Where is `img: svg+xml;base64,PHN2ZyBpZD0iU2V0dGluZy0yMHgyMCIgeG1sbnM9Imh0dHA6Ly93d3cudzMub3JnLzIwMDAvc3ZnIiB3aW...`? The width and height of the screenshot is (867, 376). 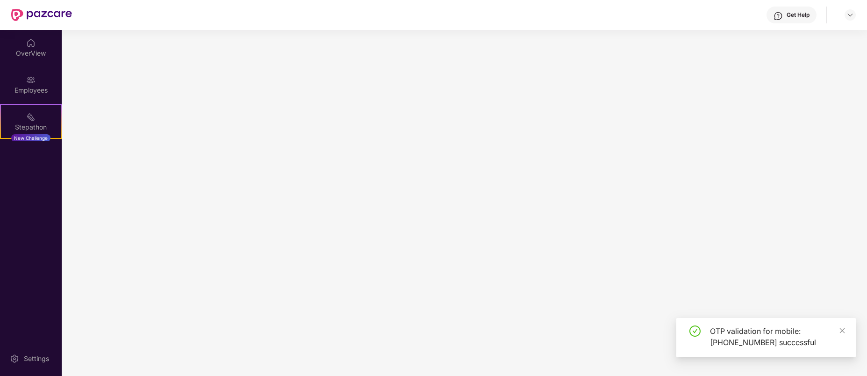
img: svg+xml;base64,PHN2ZyBpZD0iU2V0dGluZy0yMHgyMCIgeG1sbnM9Imh0dHA6Ly93d3cudzMub3JnLzIwMDAvc3ZnIiB3aW... is located at coordinates (14, 359).